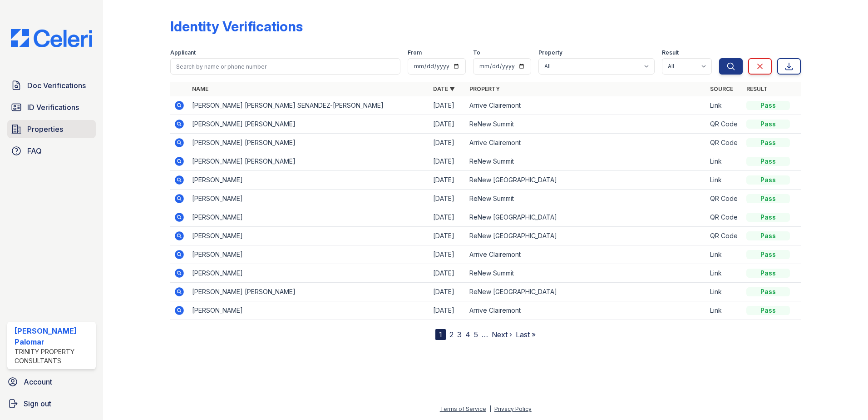 The width and height of the screenshot is (868, 420). What do you see at coordinates (414, 52) in the screenshot?
I see `label: From` at bounding box center [414, 52].